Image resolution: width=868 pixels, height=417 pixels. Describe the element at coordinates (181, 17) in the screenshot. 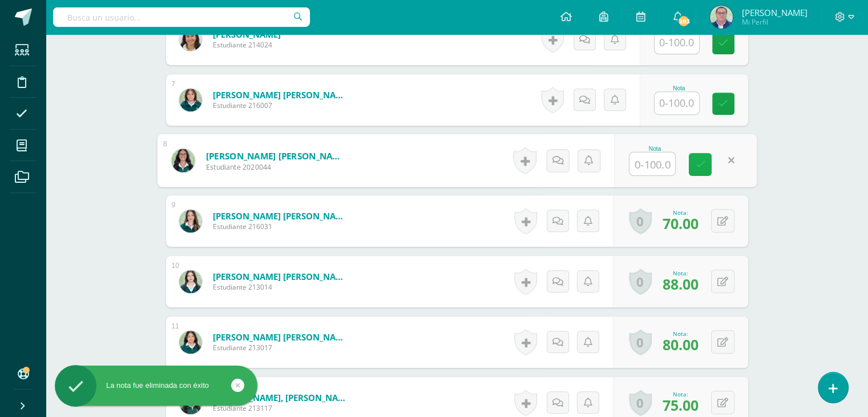

I see `input: Busca un usuario...` at that location.